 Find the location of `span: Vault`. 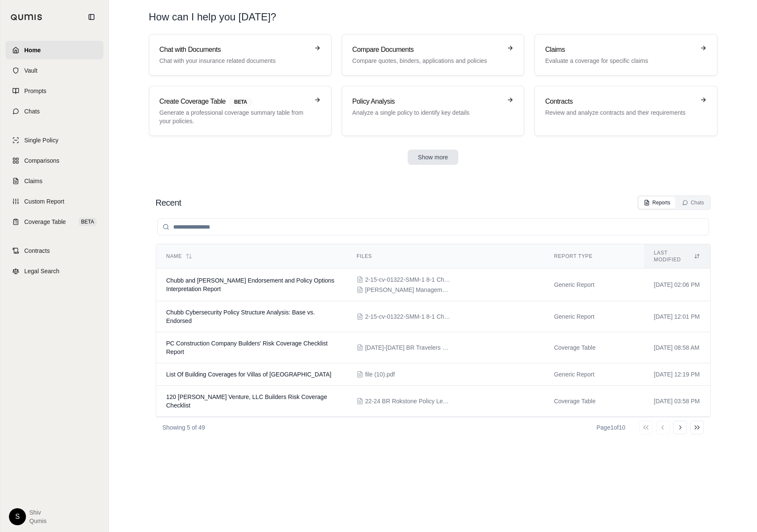

span: Vault is located at coordinates (31, 71).